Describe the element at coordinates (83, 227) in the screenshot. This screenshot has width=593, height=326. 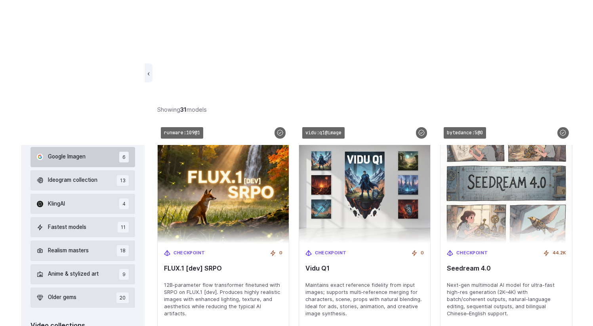
I see `button: Fastest models 11` at that location.